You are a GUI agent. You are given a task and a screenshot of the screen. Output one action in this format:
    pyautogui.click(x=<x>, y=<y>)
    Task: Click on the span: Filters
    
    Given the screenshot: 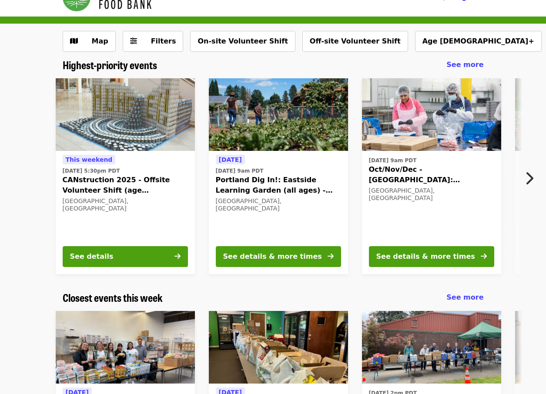 What is the action you would take?
    pyautogui.click(x=164, y=41)
    